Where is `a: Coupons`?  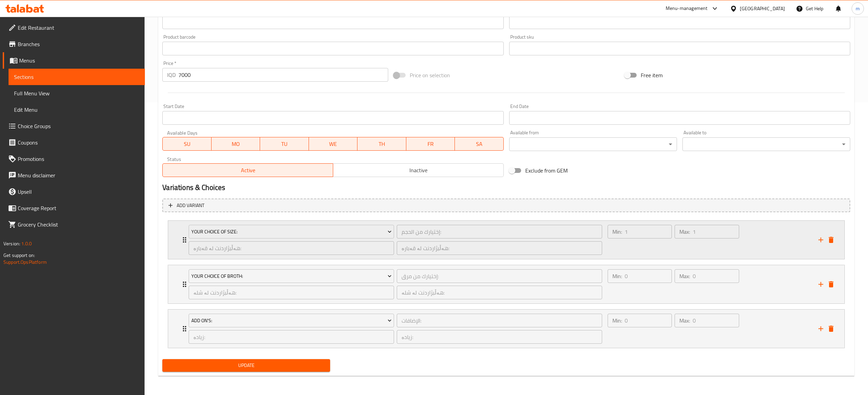 a: Coupons is located at coordinates (74, 142).